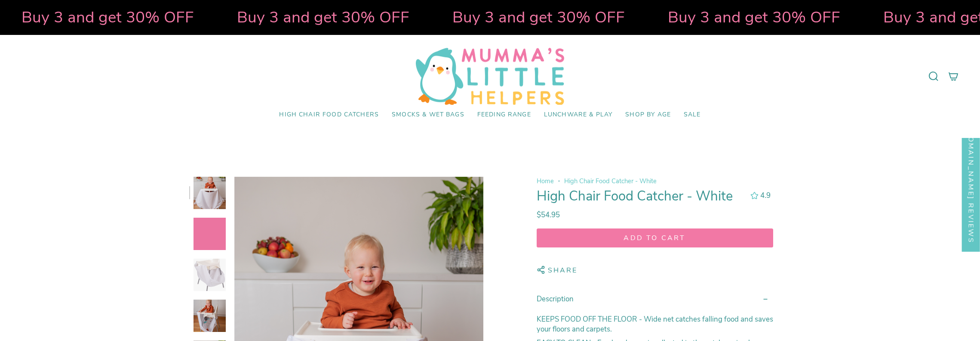 The height and width of the screenshot is (341, 980). Describe the element at coordinates (972, 179) in the screenshot. I see `div: Click to open Judge.me floating reviews tab` at that location.